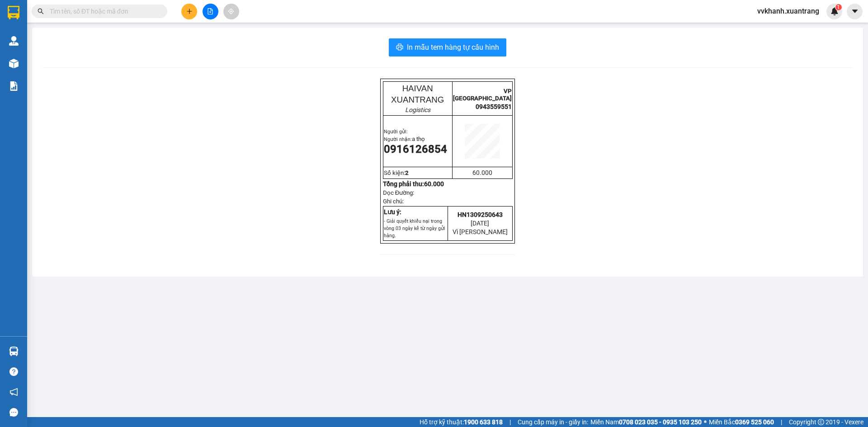 Image resolution: width=868 pixels, height=427 pixels. Describe the element at coordinates (413, 184) in the screenshot. I see `strong: Tổng phải thu:` at that location.